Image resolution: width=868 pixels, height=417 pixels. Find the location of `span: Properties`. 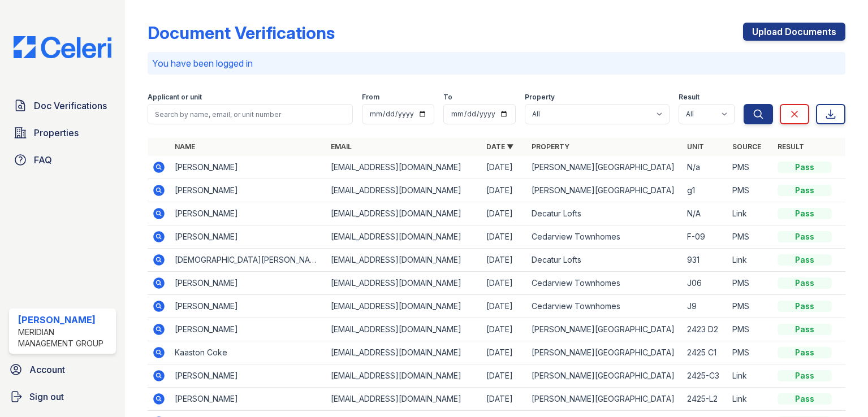

span: Properties is located at coordinates (56, 133).